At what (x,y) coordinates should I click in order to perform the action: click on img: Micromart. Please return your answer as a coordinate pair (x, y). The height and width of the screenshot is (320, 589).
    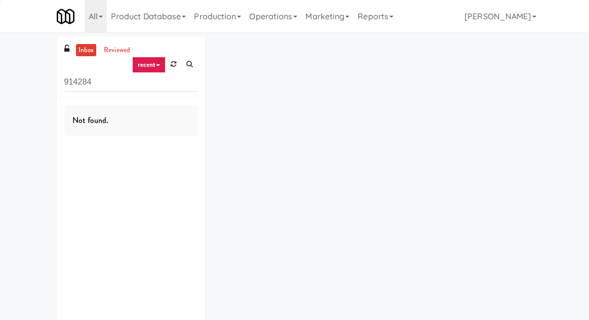
    Looking at the image, I should click on (65, 16).